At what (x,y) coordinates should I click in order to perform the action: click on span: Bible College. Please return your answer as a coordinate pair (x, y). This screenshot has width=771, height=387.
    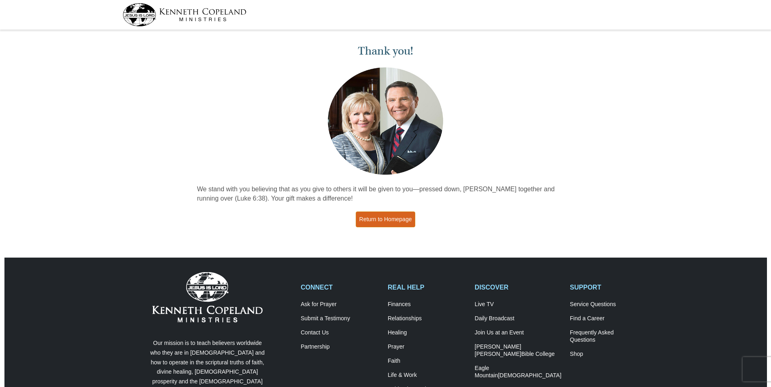
    Looking at the image, I should click on (538, 354).